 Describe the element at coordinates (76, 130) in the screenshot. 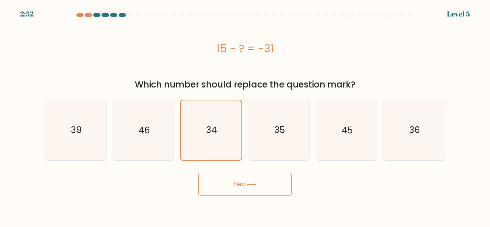

I see `text: 39` at that location.